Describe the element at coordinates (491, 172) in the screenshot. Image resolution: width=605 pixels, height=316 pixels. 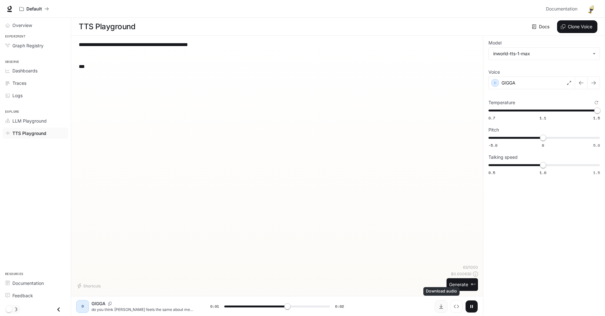
I see `span: 0.5` at that location.